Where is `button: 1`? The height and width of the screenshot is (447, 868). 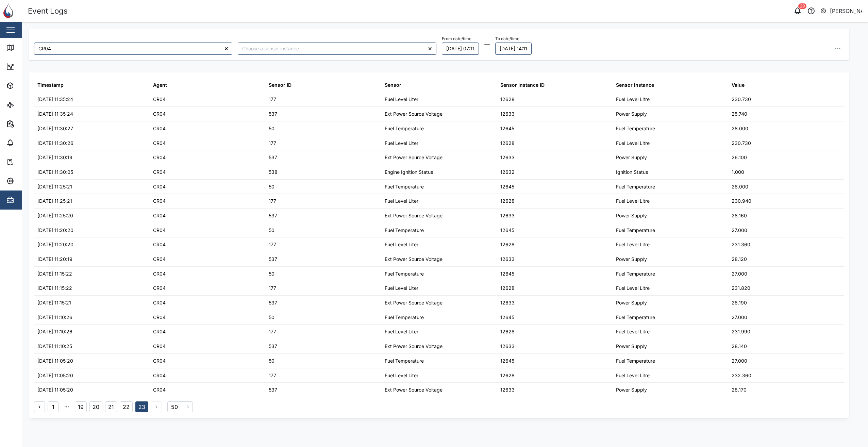 button: 1 is located at coordinates (53, 406).